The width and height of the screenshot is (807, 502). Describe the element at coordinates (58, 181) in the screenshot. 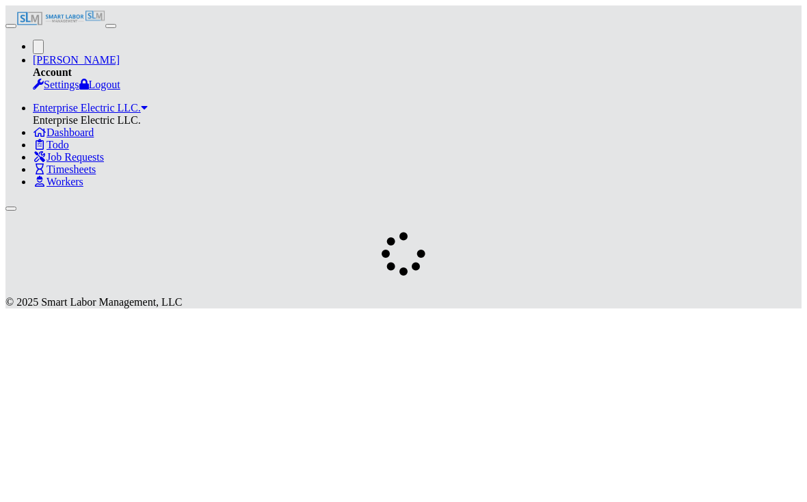

I see `a: Workers` at that location.